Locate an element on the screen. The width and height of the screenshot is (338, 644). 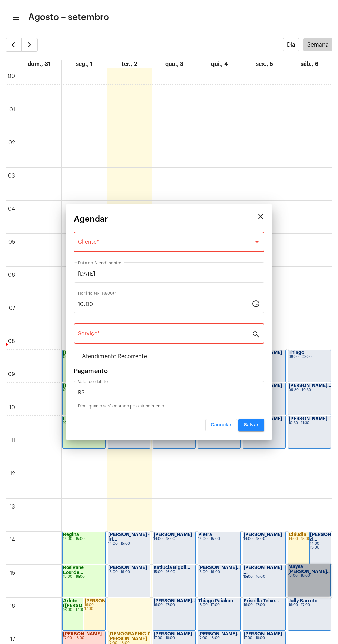
a: 4 de setembro de 2025 is located at coordinates (219, 64).